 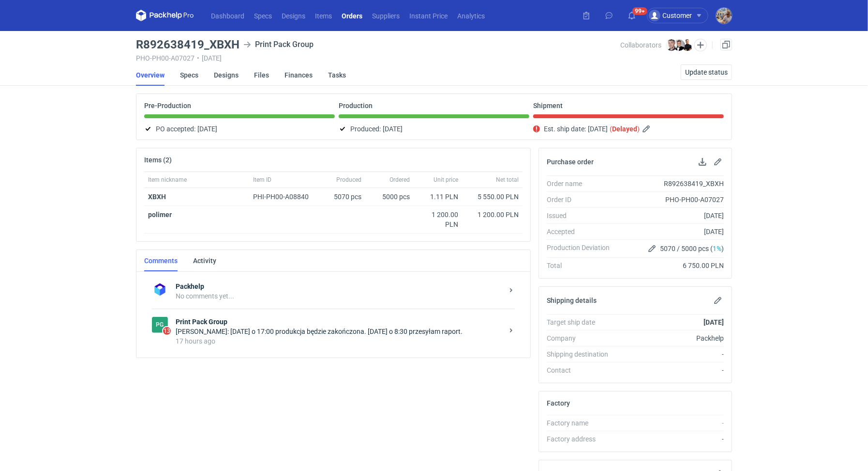 What do you see at coordinates (671, 199) in the screenshot?
I see `div: PHO-PH00-A07027` at bounding box center [671, 199].